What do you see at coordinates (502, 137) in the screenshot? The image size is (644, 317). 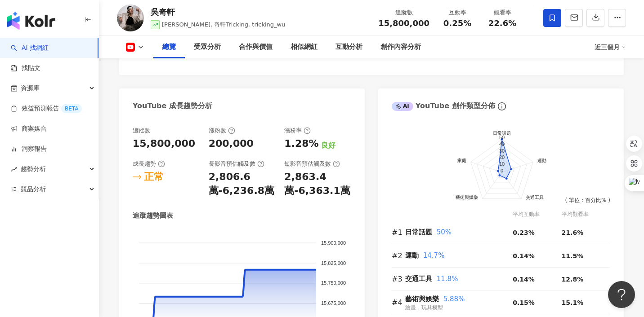 I see `text: 50` at bounding box center [502, 137].